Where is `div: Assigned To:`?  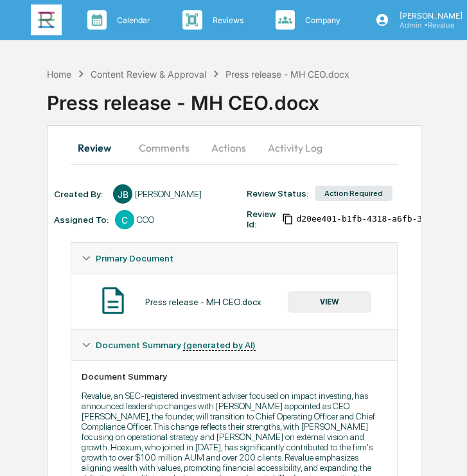
div: Assigned To: is located at coordinates (81, 219).